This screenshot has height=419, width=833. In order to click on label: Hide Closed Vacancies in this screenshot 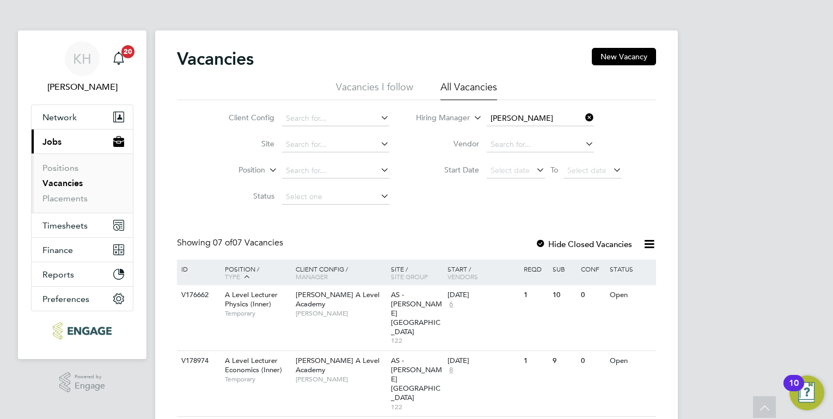, I will do `click(584, 244)`.